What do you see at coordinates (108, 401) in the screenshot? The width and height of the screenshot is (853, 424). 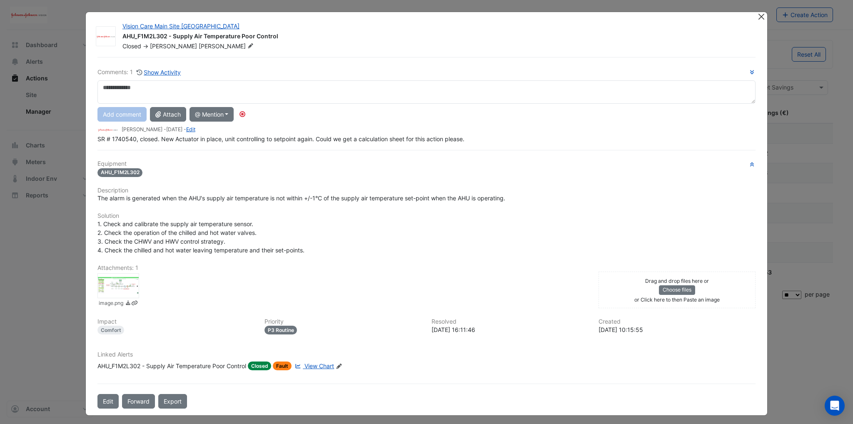 I see `button: Edit` at bounding box center [108, 401].